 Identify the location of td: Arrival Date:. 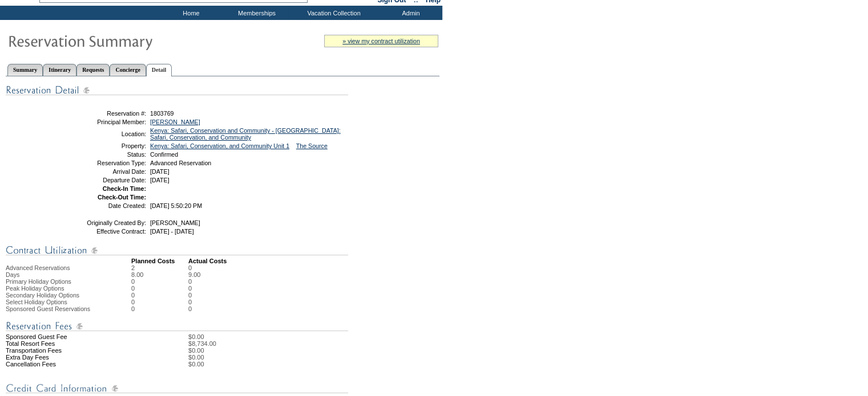
(105, 172).